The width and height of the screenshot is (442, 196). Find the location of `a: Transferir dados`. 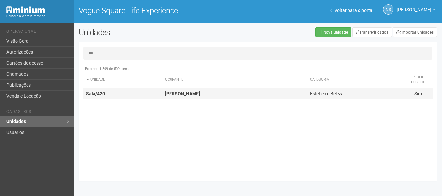

a: Transferir dados is located at coordinates (372, 32).